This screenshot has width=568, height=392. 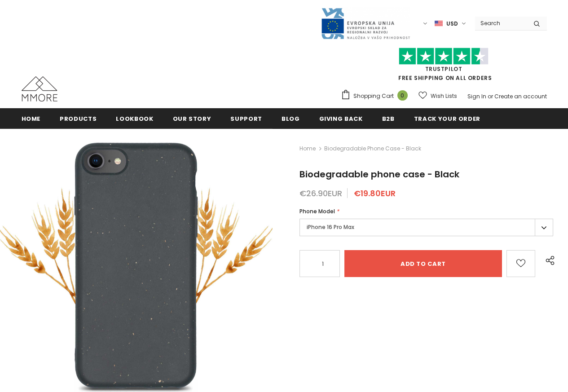 I want to click on span: B2B, so click(x=388, y=118).